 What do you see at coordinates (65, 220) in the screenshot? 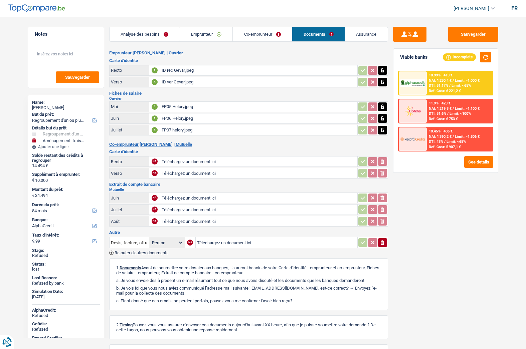
I see `label: Banque:` at bounding box center [65, 220].